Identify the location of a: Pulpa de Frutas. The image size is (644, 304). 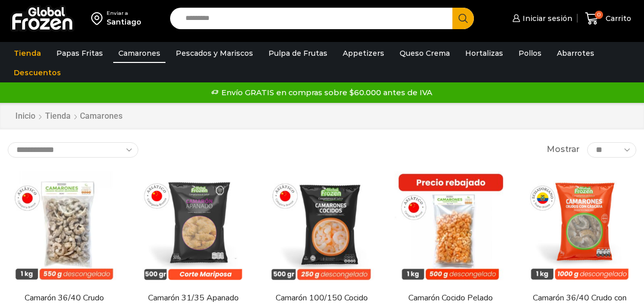
(298, 53).